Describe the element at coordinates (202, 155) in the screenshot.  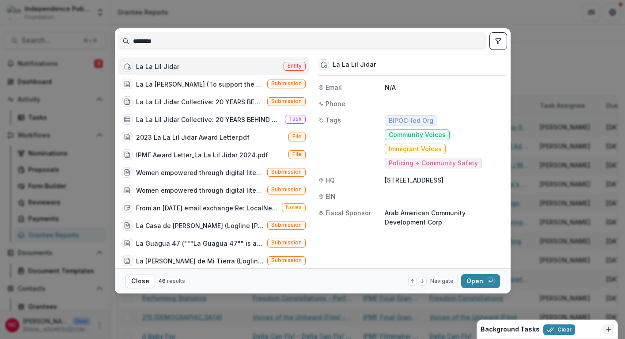
I see `div: IPMF Award Letter_La La Lil Jidar 2024.pdf` at that location.